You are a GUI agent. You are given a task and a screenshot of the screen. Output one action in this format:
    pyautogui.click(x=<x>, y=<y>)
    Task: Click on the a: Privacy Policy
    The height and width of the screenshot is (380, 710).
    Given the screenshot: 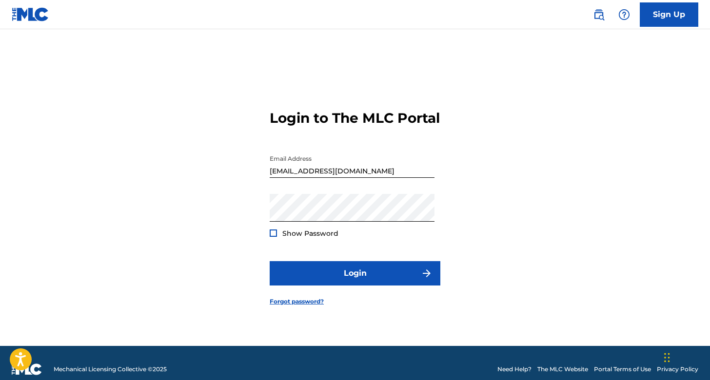 What is the action you would take?
    pyautogui.click(x=677, y=370)
    